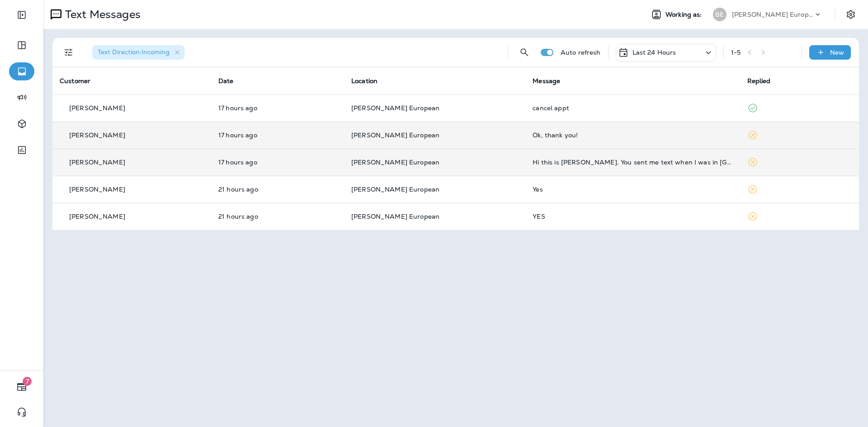 The height and width of the screenshot is (427, 868). Describe the element at coordinates (138, 53) in the screenshot. I see `div: Text Direction:Incoming` at that location.